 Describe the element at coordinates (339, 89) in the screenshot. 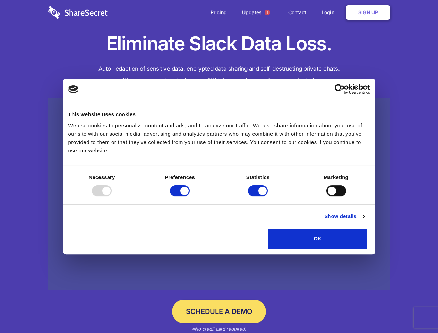

I see `a: Usercentrics Cookiebot - opens in a new window` at that location.